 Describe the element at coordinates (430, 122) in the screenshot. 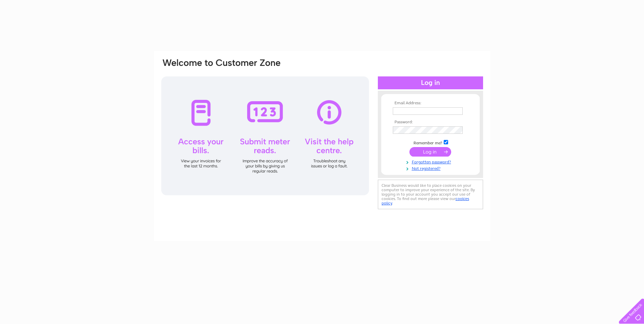

I see `th: Password:` at that location.